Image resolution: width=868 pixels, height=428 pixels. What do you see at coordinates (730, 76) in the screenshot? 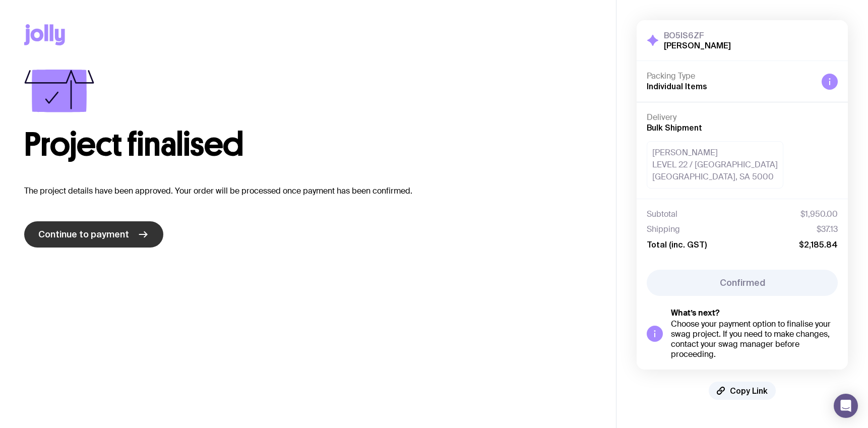
I see `h4: Packing Type` at bounding box center [730, 76].